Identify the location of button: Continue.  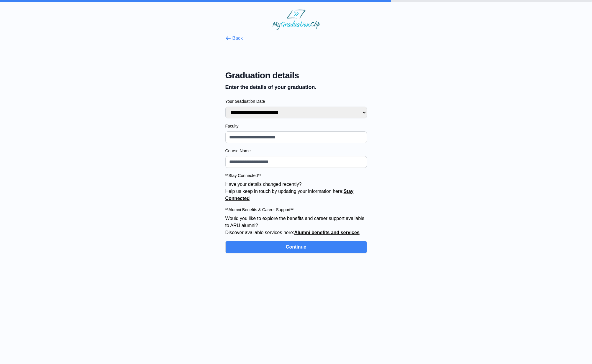
(296, 247).